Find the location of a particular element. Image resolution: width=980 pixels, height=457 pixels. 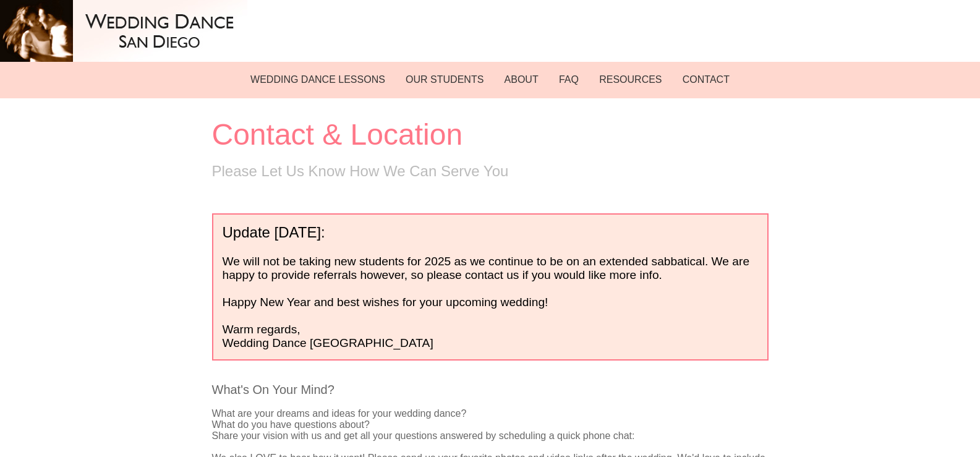

a: ABOUT is located at coordinates (521, 80).